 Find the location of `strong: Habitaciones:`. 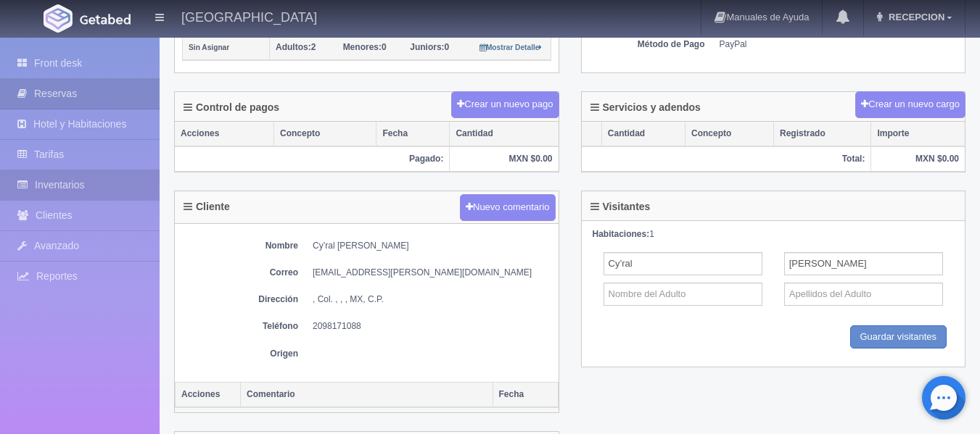

strong: Habitaciones: is located at coordinates (621, 234).